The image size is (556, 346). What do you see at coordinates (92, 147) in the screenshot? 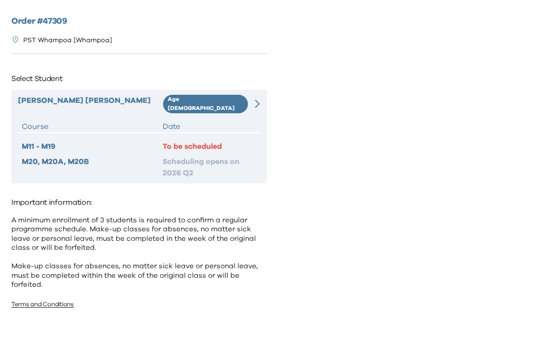
I see `div: M11 - M19` at bounding box center [92, 147].